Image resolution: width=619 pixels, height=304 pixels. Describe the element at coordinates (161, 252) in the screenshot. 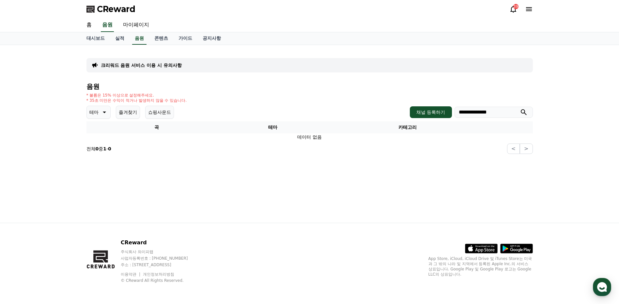

I see `p: 주식회사 와이피랩` at that location.